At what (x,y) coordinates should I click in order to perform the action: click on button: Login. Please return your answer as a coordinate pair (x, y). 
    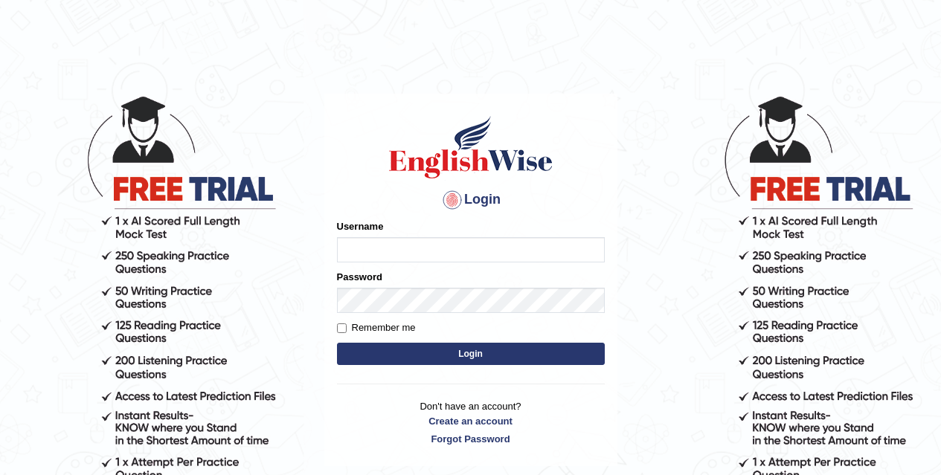
    Looking at the image, I should click on (471, 354).